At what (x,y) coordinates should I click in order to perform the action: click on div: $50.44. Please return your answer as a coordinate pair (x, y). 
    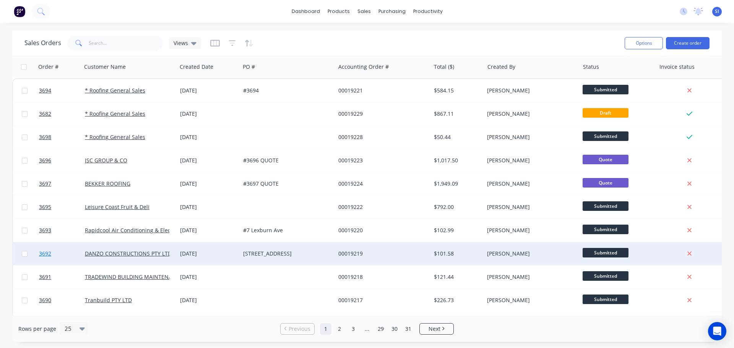
    Looking at the image, I should click on (456, 137).